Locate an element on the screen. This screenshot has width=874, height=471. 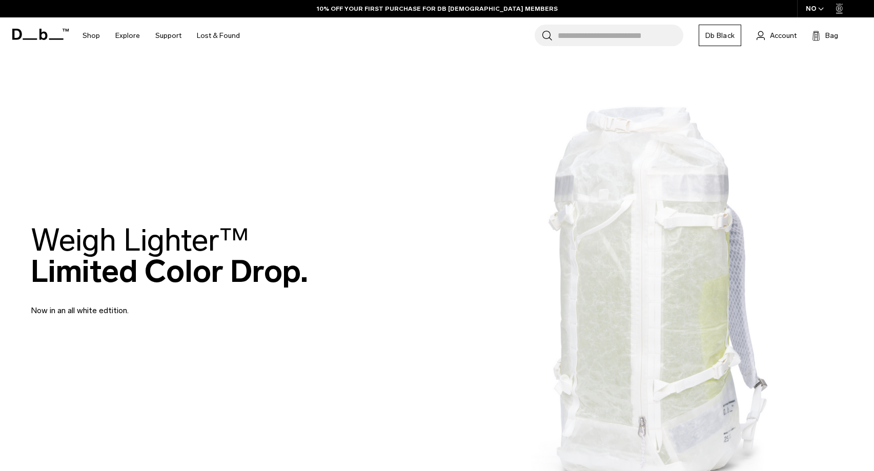
a: Shop is located at coordinates (91, 35).